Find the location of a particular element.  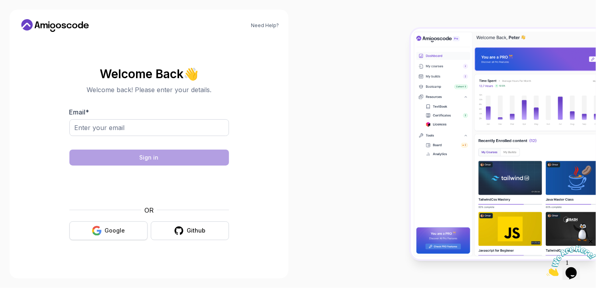

span: 1 is located at coordinates (5, 6).